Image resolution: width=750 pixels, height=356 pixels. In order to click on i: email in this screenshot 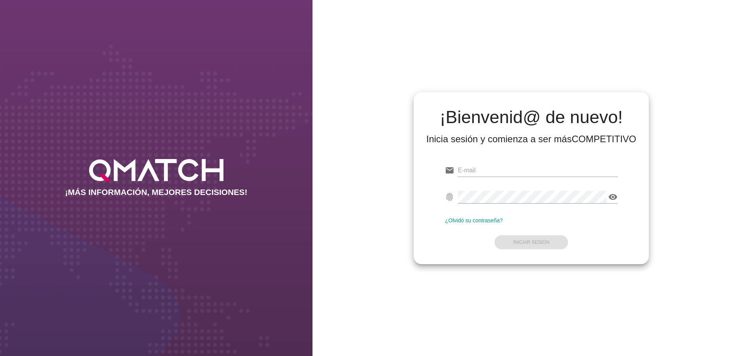, I will do `click(449, 170)`.